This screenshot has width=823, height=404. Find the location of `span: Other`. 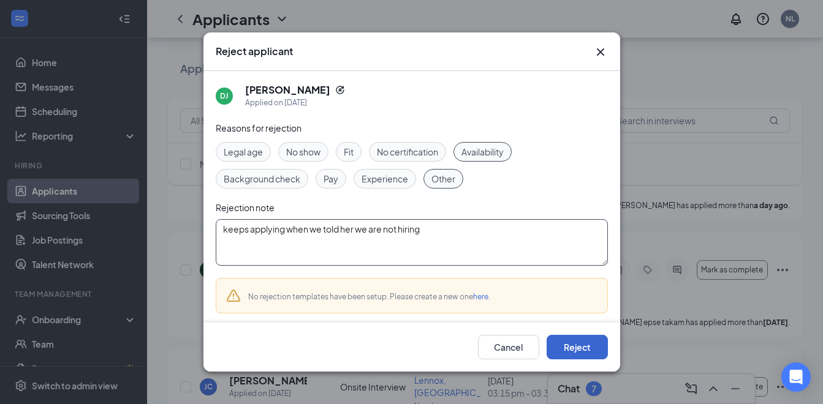

span: Other is located at coordinates (443, 179).